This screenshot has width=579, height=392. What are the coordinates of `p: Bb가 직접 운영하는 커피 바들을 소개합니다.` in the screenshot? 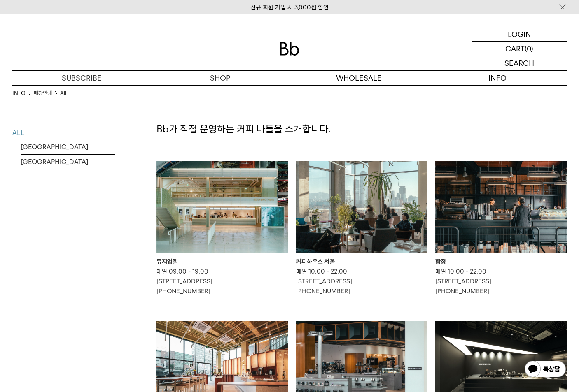 It's located at (361, 129).